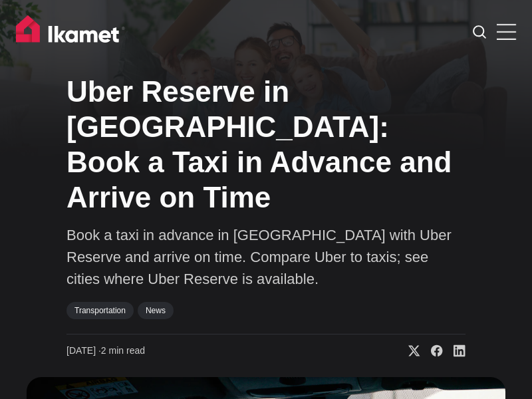 The image size is (532, 399). Describe the element at coordinates (71, 32) in the screenshot. I see `img: Ikamet home` at that location.